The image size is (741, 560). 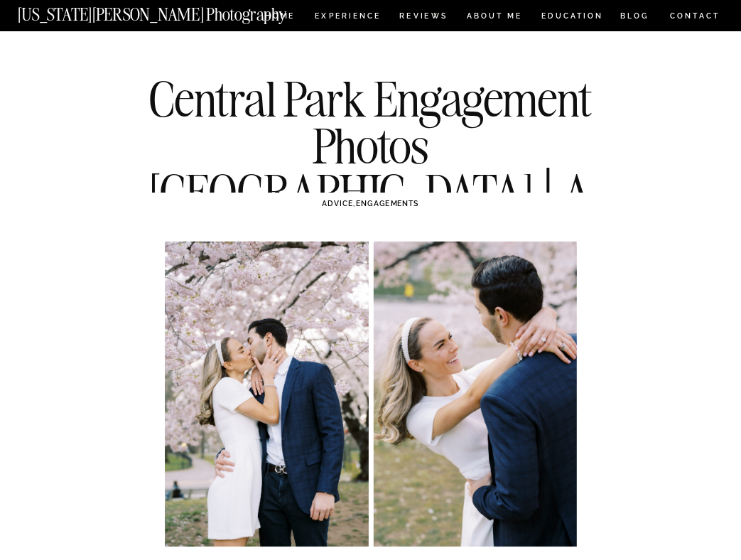 What do you see at coordinates (338, 203) in the screenshot?
I see `a: ADVICE` at bounding box center [338, 203].